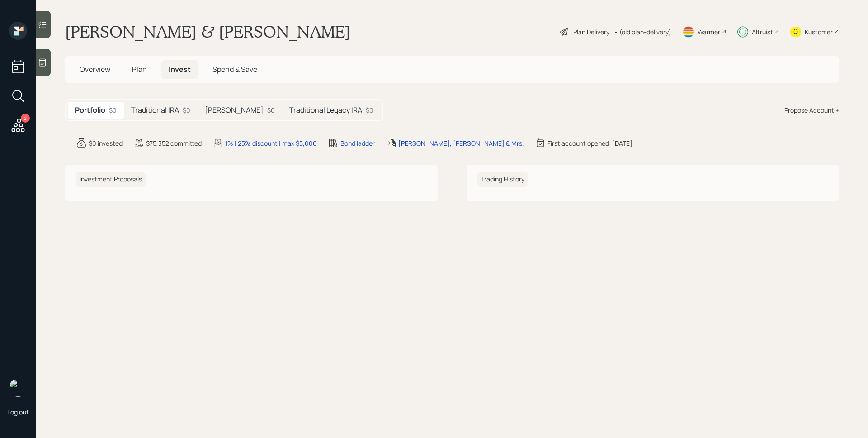 The width and height of the screenshot is (868, 438). What do you see at coordinates (818, 31) in the screenshot?
I see `div: Kustomer` at bounding box center [818, 31].